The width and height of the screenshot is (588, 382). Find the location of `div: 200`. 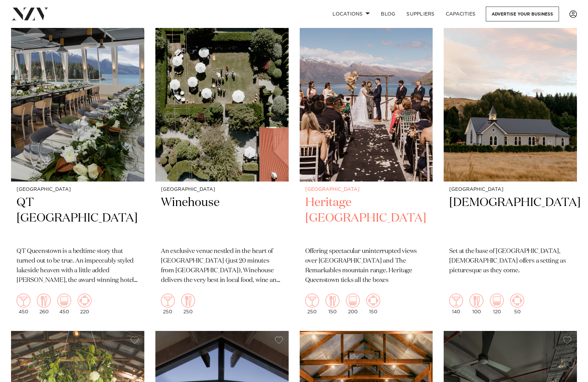

div: 200 is located at coordinates (353, 304).